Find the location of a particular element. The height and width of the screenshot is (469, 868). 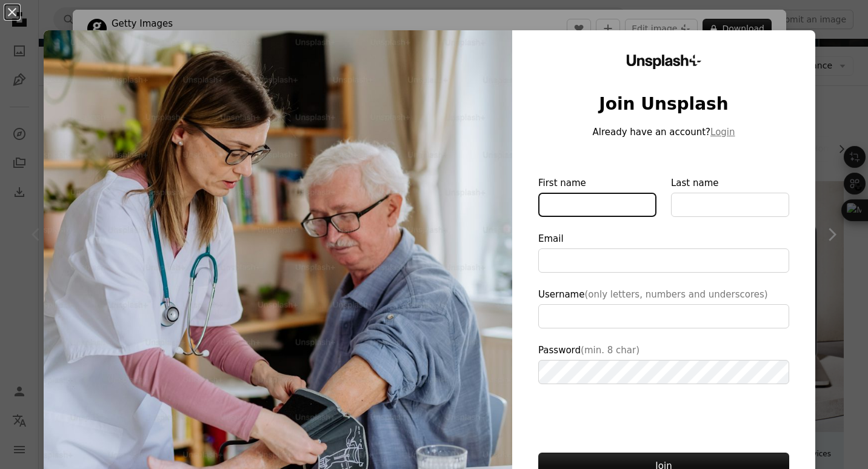

input: Last name is located at coordinates (730, 205).